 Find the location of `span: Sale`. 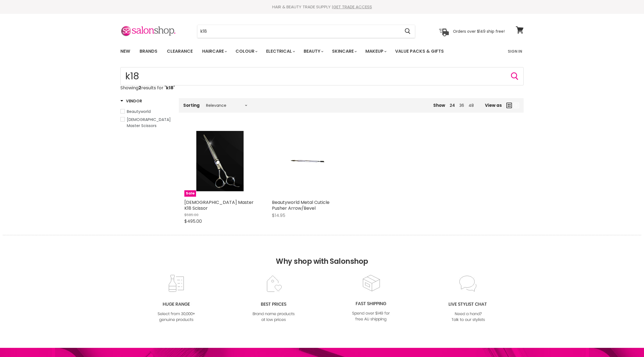

span: Sale is located at coordinates (190, 193).